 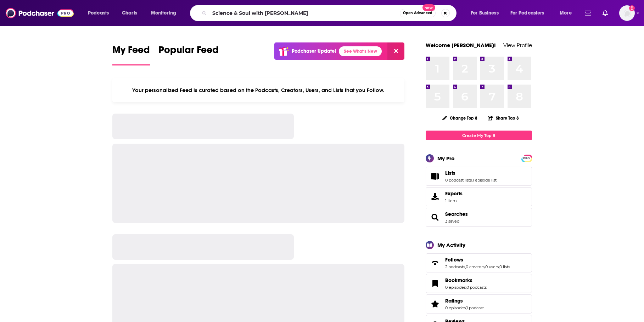 I want to click on a: 1 episode list, so click(x=484, y=180).